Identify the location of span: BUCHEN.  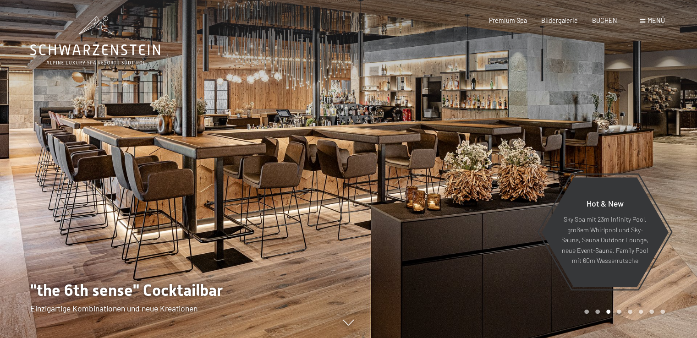
(605, 20).